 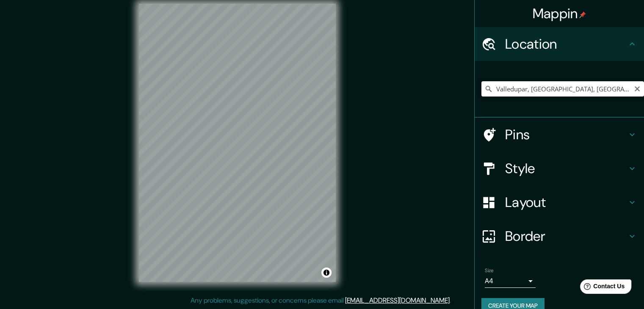 I want to click on h4: Border, so click(x=566, y=236).